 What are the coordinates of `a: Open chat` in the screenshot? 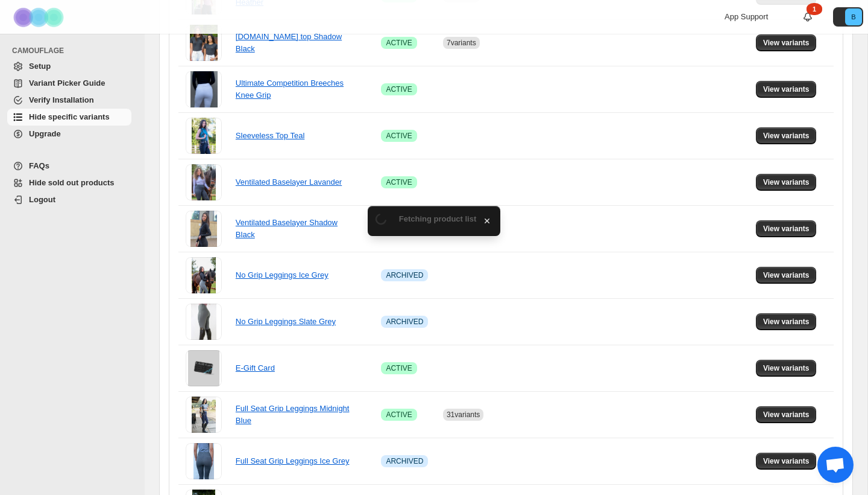 It's located at (836, 464).